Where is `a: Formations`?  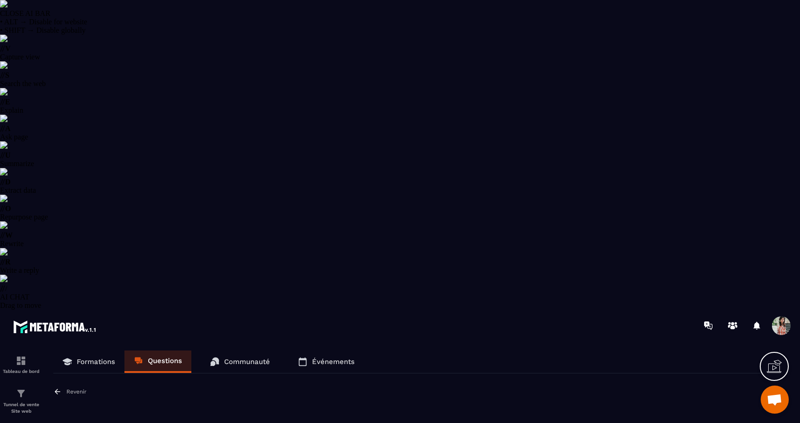 a: Formations is located at coordinates (89, 362).